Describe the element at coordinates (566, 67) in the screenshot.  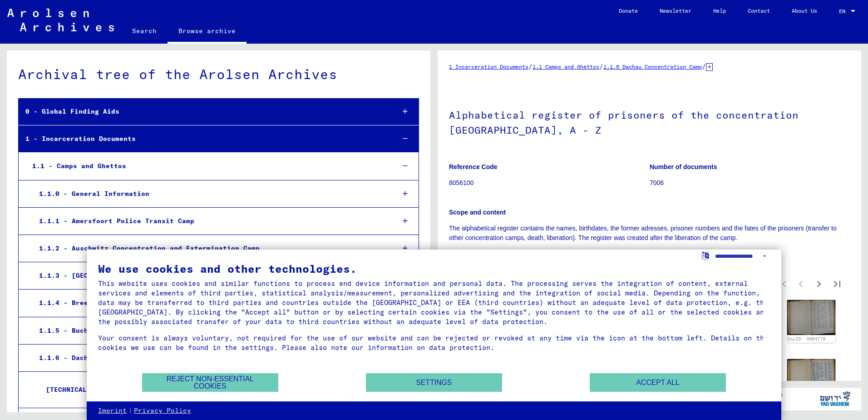
I see `a: 1.1 Camps and Ghettos` at that location.